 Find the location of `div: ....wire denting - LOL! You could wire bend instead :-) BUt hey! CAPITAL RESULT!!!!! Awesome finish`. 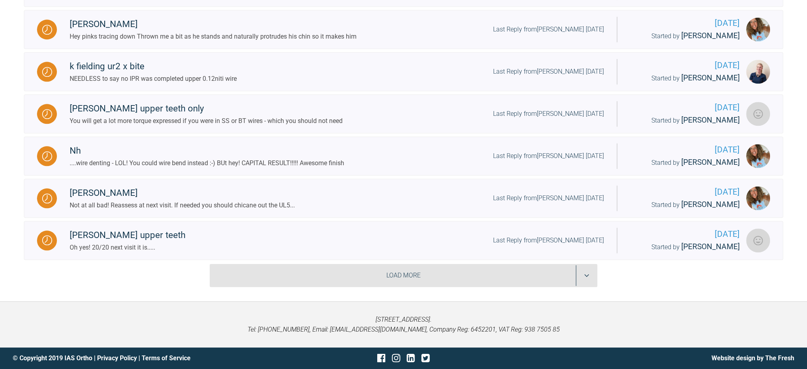

div: ....wire denting - LOL! You could wire bend instead :-) BUt hey! CAPITAL RESULT!!!!! Awesome finish is located at coordinates (207, 163).